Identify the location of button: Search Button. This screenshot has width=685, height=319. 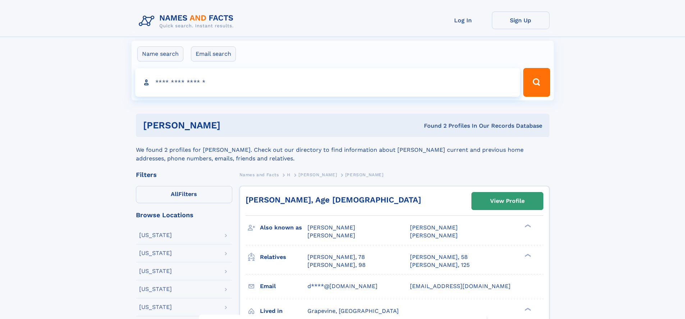
(537, 82).